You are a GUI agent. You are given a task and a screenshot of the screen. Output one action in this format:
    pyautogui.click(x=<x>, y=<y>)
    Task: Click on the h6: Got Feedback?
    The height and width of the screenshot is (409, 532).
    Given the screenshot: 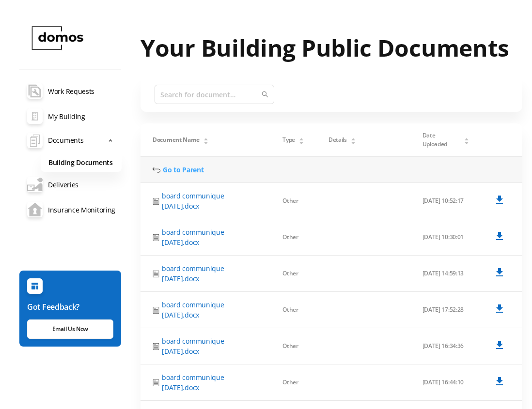 What is the action you would take?
    pyautogui.click(x=70, y=307)
    